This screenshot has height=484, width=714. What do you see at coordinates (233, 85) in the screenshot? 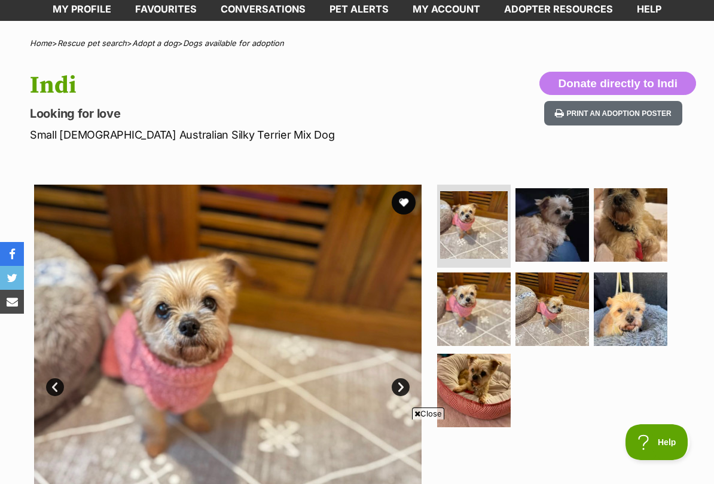
I see `h1: Indi` at bounding box center [233, 85].